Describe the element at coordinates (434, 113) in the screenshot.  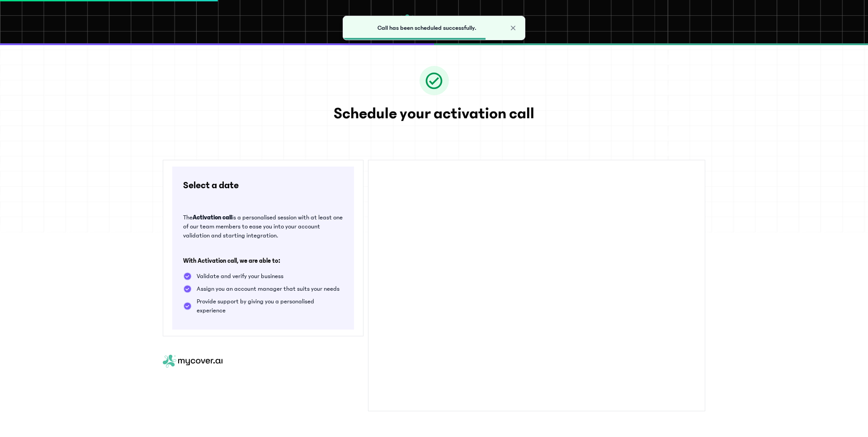
I see `h3: Schedule your activation call` at that location.